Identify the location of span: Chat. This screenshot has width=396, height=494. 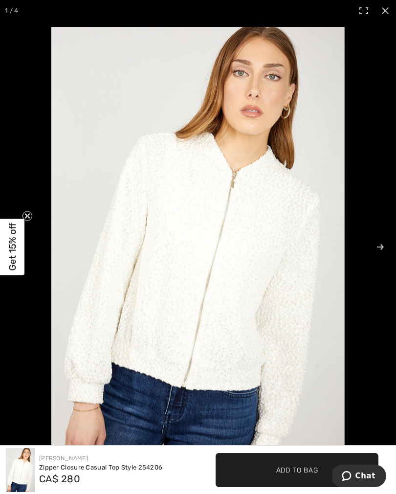
(33, 11).